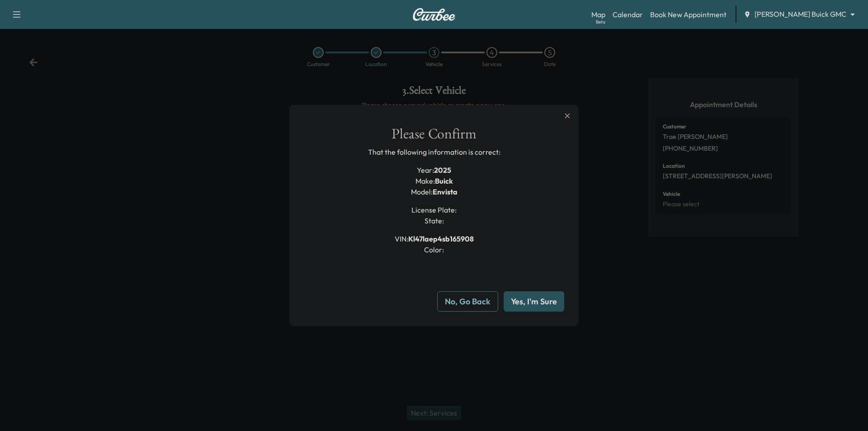 This screenshot has width=868, height=431. Describe the element at coordinates (467, 301) in the screenshot. I see `button: No, Go Back` at that location.